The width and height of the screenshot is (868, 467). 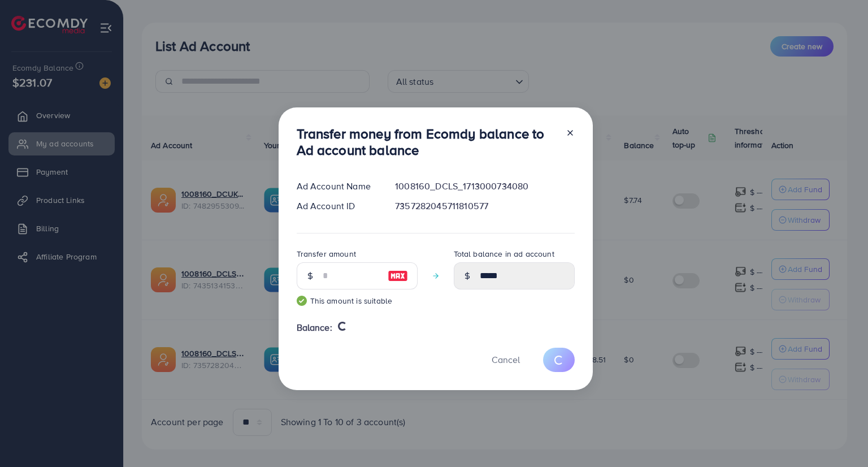 What do you see at coordinates (337, 206) in the screenshot?
I see `div: Ad Account ID` at bounding box center [337, 206].